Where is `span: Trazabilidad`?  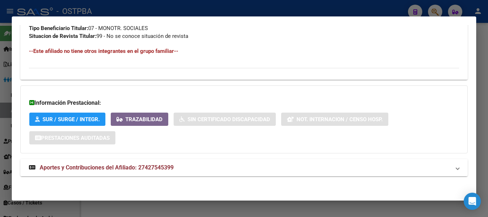 span: Trazabilidad is located at coordinates (144, 119).